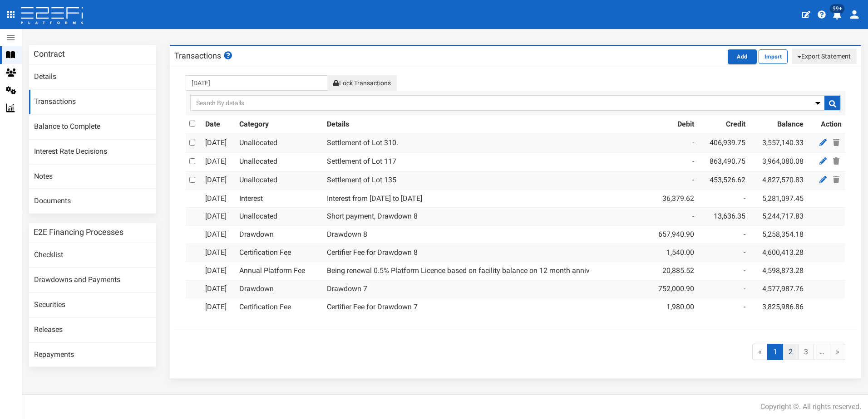 This screenshot has width=868, height=419. I want to click on a: Short payment, Drawdown 8, so click(372, 216).